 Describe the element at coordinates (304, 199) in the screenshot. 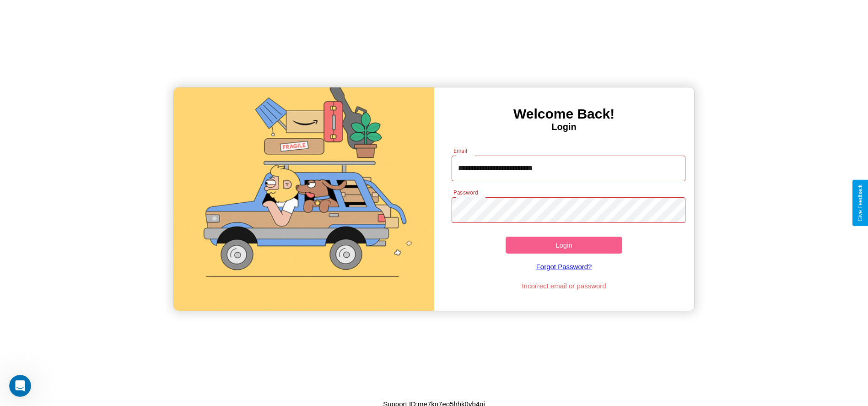

I see `img: gif` at that location.